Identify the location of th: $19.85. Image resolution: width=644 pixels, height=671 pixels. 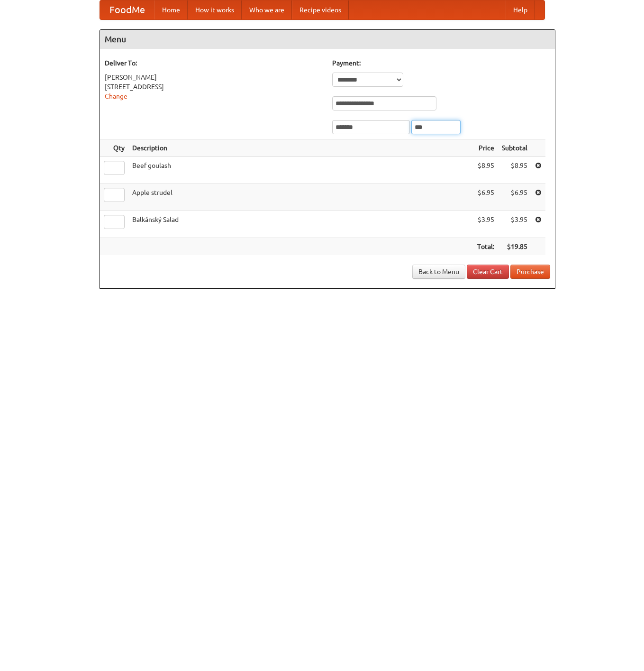
(514, 246).